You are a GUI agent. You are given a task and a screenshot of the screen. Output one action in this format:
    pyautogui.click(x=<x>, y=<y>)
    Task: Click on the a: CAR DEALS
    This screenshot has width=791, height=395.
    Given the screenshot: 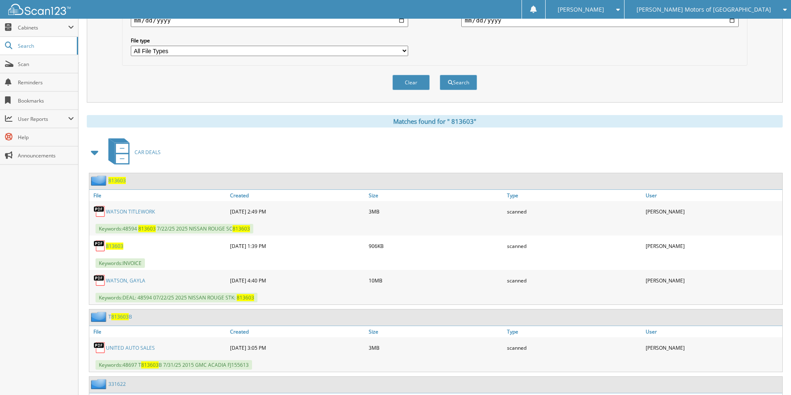 What is the action you would take?
    pyautogui.click(x=132, y=152)
    